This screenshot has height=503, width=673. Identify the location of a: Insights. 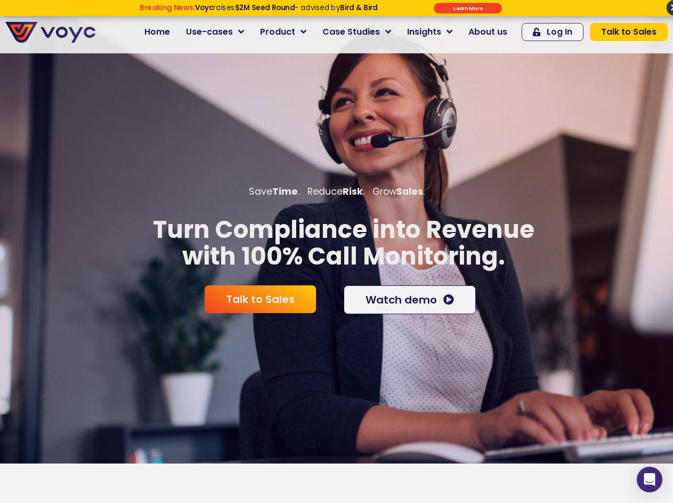
(430, 32).